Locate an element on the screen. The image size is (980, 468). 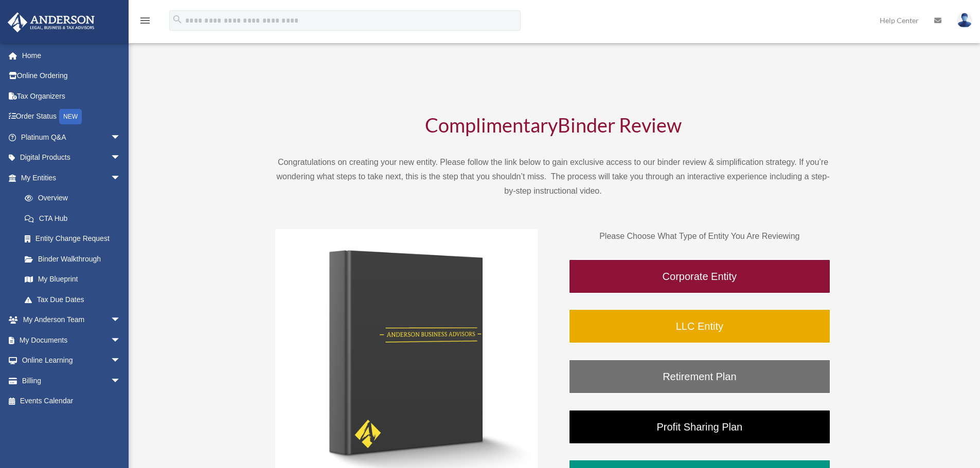
p: Congratulations on creating your new entity. Please follow the link below to gain exclusive acces... is located at coordinates (553, 177).